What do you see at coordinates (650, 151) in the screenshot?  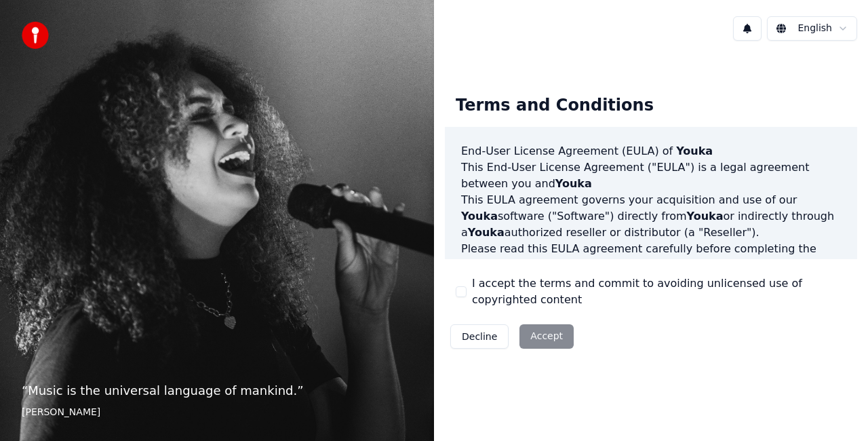 I see `h3: End-User License Agreement (EULA) of` at bounding box center [650, 151].